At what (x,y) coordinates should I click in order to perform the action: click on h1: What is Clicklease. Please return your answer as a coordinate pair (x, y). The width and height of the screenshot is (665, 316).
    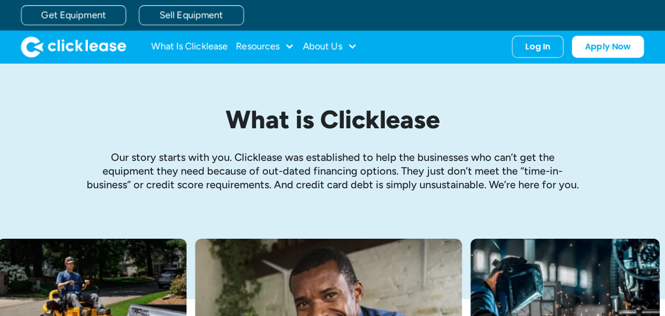
    Looking at the image, I should click on (333, 119).